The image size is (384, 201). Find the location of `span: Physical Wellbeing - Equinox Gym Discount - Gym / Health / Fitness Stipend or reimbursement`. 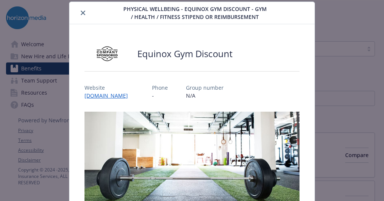

span: Physical Wellbeing - Equinox Gym Discount - Gym / Health / Fitness Stipend or reimbursement is located at coordinates (195, 13).